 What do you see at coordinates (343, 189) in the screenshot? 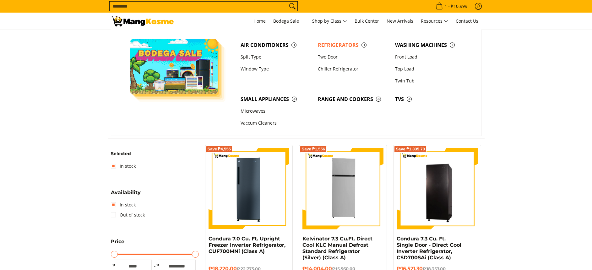
I see `img: Kelvinator 7.3 Cu.Ft. Direct Cool KLC Manual Defrost Standard Refrigerator (Silver) (Class A)` at bounding box center [343, 189].